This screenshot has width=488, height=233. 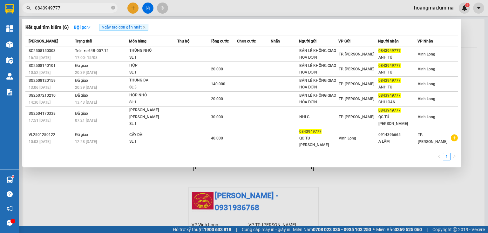 What do you see at coordinates (439, 157) in the screenshot?
I see `li: Previous Page` at bounding box center [439, 157].